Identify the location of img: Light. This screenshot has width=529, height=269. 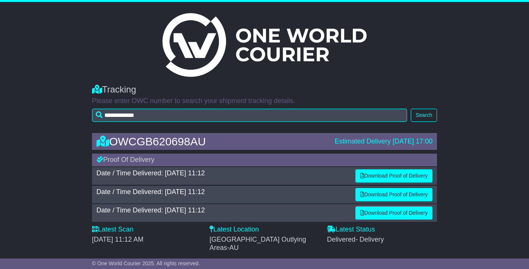
(265, 45).